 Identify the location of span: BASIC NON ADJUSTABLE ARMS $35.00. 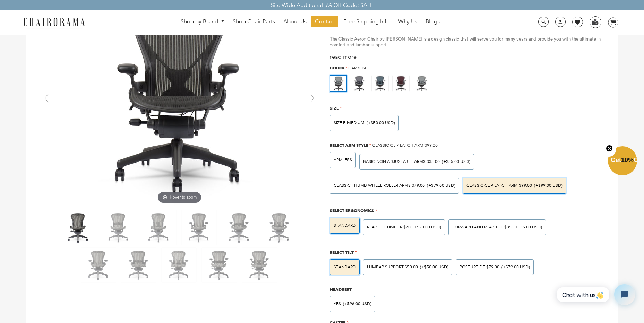
(401, 162).